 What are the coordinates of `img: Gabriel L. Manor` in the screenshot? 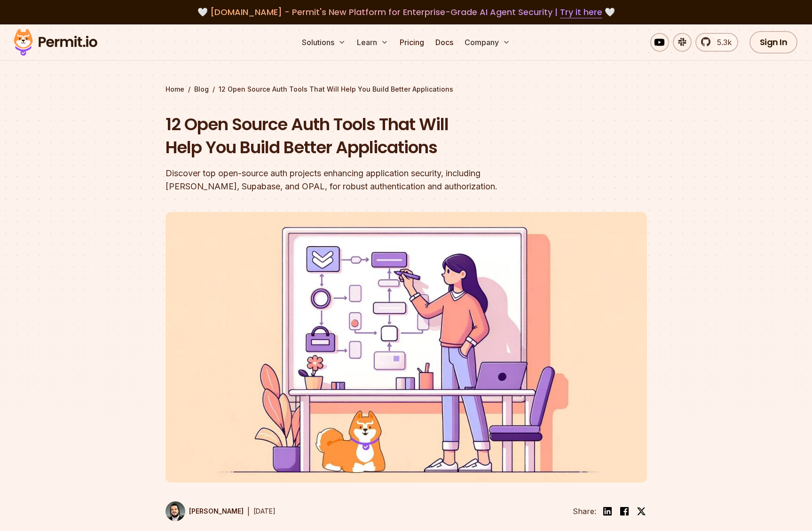 It's located at (175, 511).